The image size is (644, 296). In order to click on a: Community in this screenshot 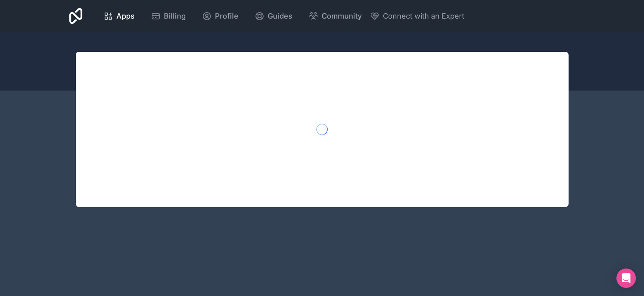, I will do `click(335, 16)`.